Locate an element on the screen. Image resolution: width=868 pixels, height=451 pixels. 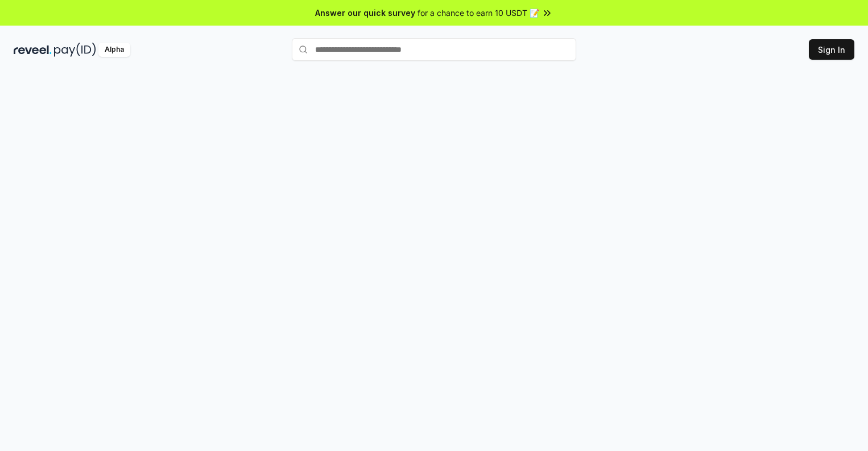
button: Sign In is located at coordinates (832, 50).